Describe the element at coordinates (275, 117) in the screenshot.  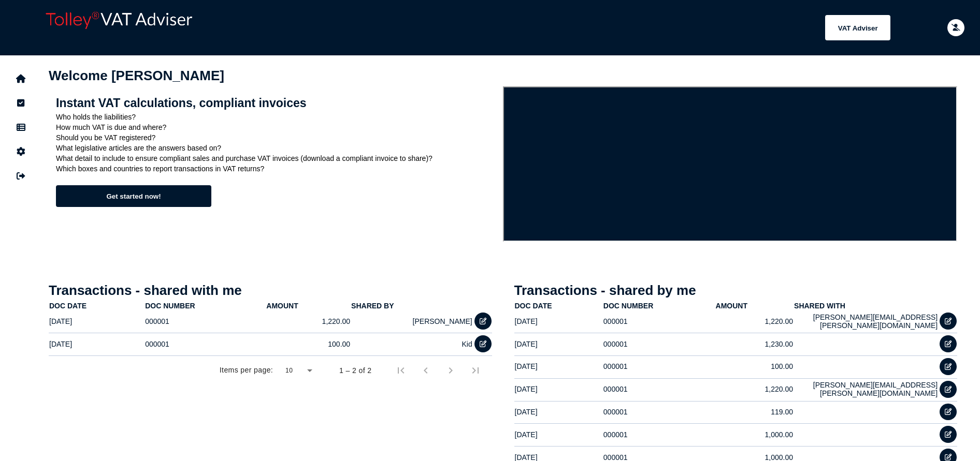
I see `p: Who holds the liabilities?` at that location.